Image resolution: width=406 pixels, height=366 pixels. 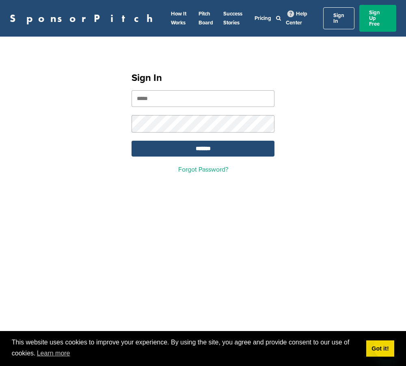 I want to click on a: How It Works, so click(x=179, y=18).